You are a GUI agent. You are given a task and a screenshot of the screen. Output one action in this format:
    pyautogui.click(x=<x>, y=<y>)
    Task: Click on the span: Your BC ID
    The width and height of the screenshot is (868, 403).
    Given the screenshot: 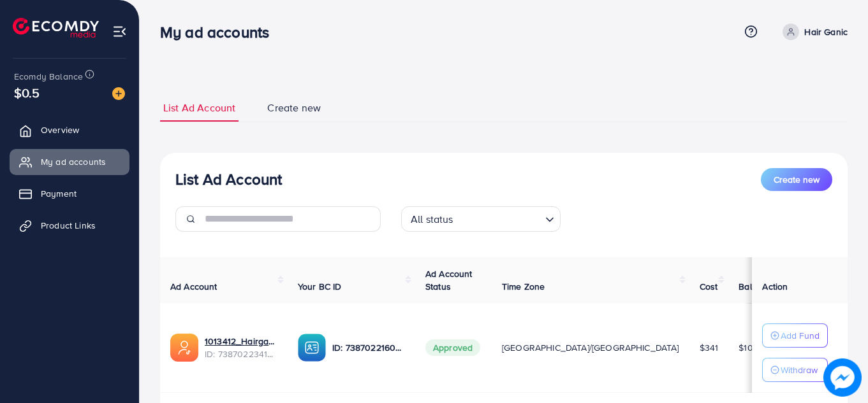 What is the action you would take?
    pyautogui.click(x=320, y=287)
    